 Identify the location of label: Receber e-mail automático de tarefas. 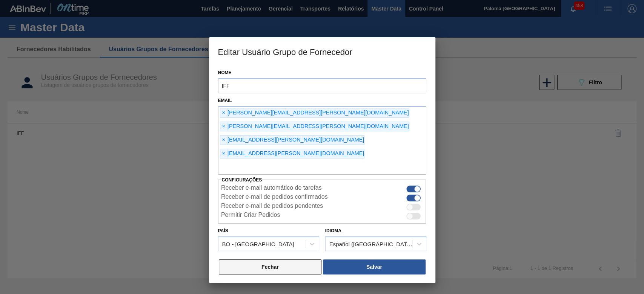
(272, 189).